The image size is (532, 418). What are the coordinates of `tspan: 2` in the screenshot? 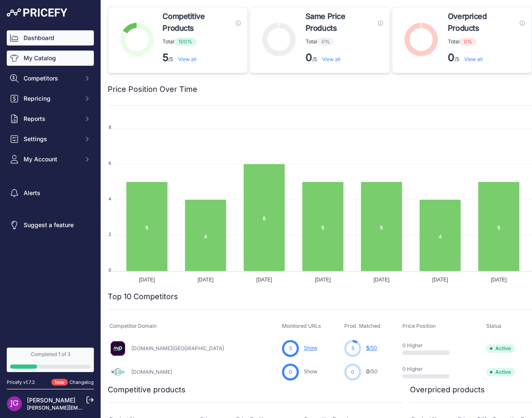 It's located at (110, 234).